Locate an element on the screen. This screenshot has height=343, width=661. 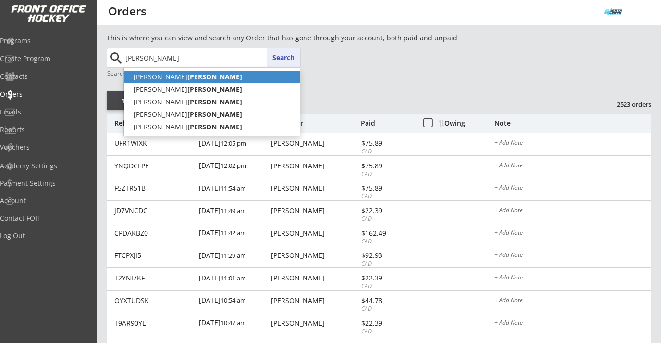
div: T9AR90YE is located at coordinates (154, 323).